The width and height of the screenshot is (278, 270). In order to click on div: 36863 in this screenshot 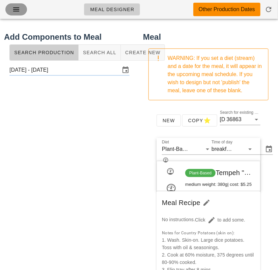, I will do `click(233, 120)`.